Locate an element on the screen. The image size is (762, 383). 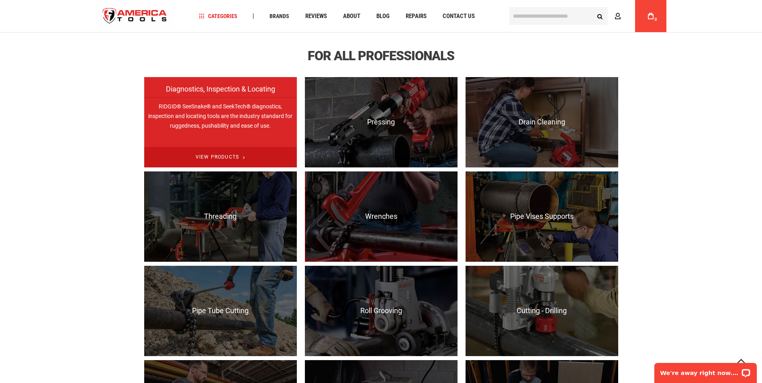
span: Pressing is located at coordinates (381, 122).